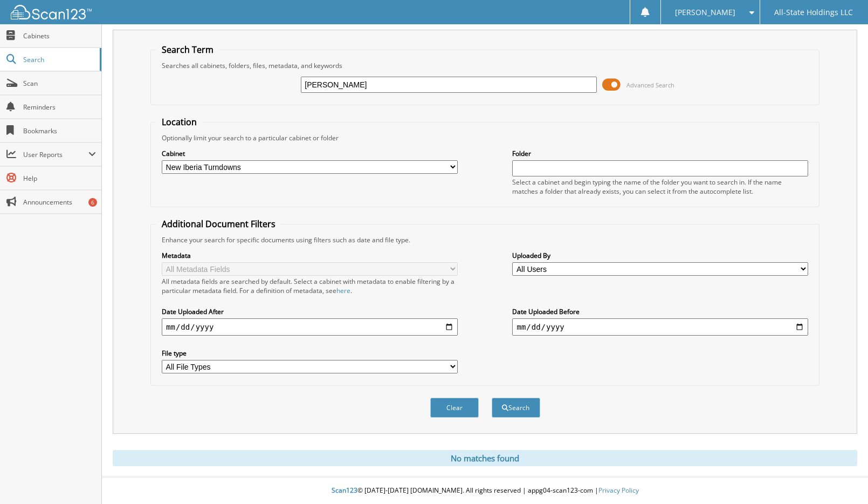  Describe the element at coordinates (660, 255) in the screenshot. I see `label: Uploaded By` at that location.